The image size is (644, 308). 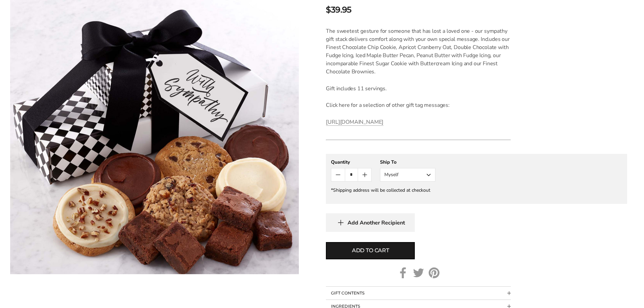 What do you see at coordinates (364, 175) in the screenshot?
I see `button: Count plus` at bounding box center [364, 175].